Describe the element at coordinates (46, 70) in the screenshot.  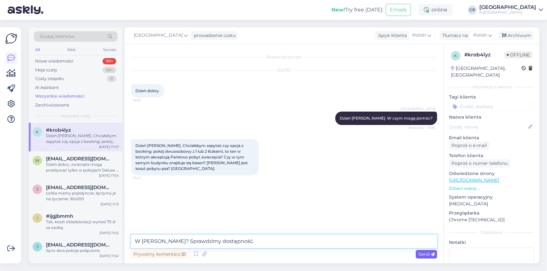
I see `div: Moje czaty` at that location.